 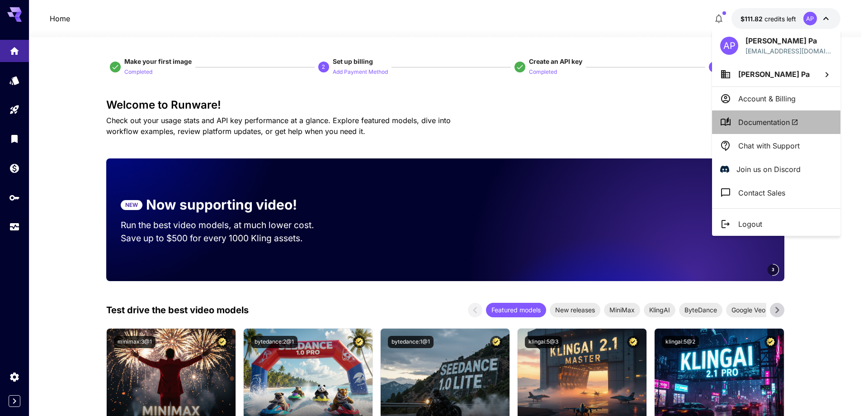 What do you see at coordinates (767, 99) in the screenshot?
I see `p: Account & Billing` at bounding box center [767, 99].